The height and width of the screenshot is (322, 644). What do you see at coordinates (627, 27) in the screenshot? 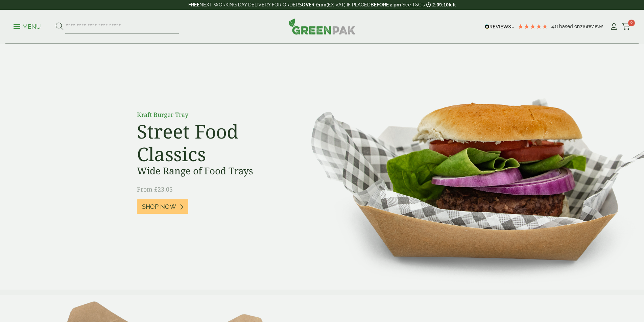
I see `a: 0` at bounding box center [627, 27].